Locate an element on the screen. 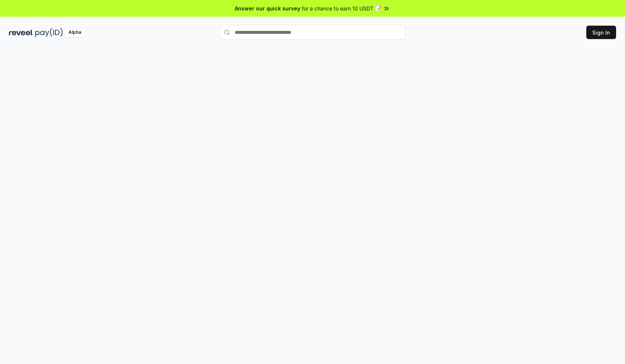 This screenshot has width=625, height=364. button: Sign In is located at coordinates (601, 33).